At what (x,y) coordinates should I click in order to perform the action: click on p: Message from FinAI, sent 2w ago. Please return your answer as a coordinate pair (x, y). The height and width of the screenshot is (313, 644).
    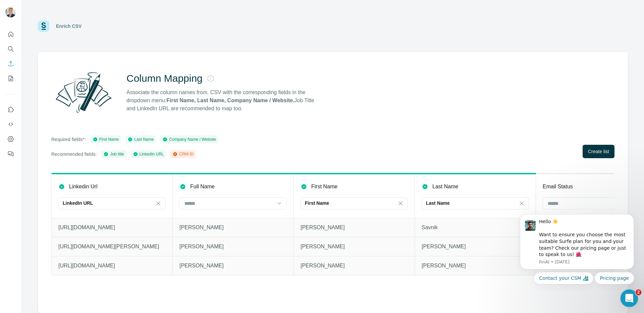
    Looking at the image, I should click on (74, 56).